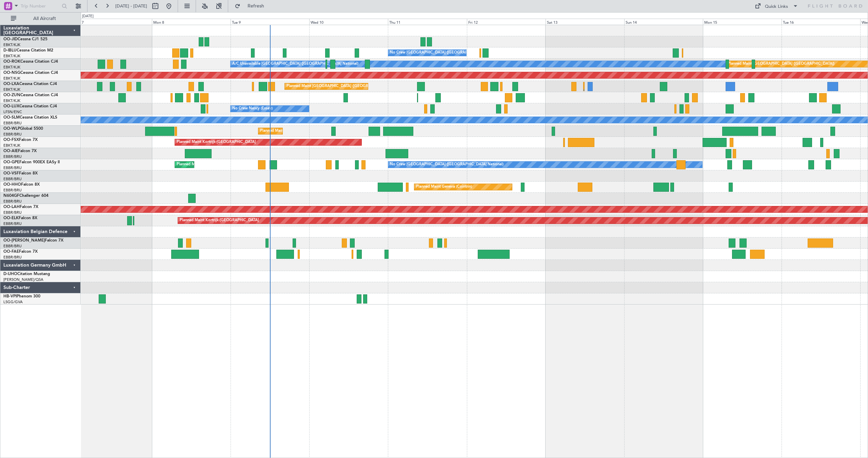 Image resolution: width=868 pixels, height=458 pixels. I want to click on button: Quick Links, so click(777, 6).